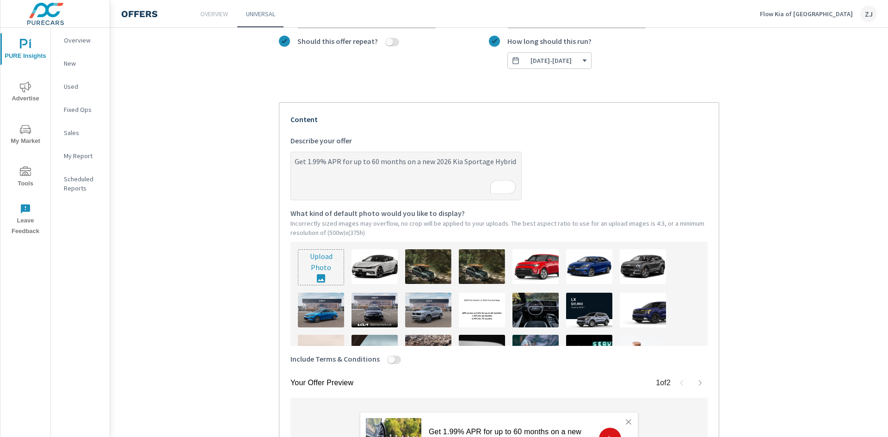  What do you see at coordinates (322, 383) in the screenshot?
I see `p: Your Offer Preview` at bounding box center [322, 383].